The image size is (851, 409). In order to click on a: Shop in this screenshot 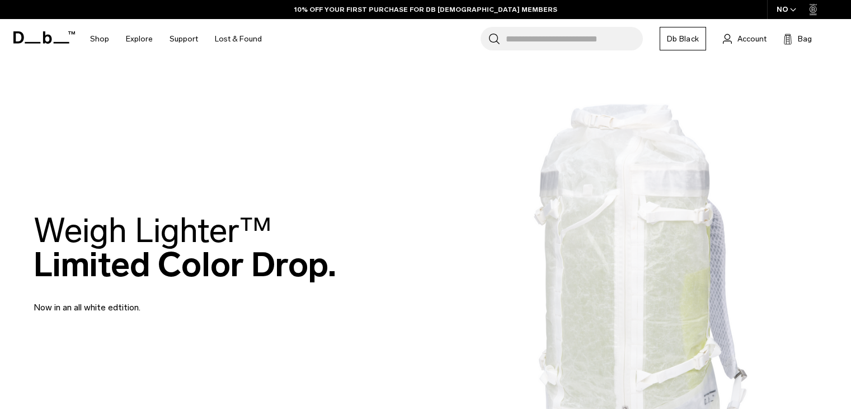, I will do `click(100, 39)`.